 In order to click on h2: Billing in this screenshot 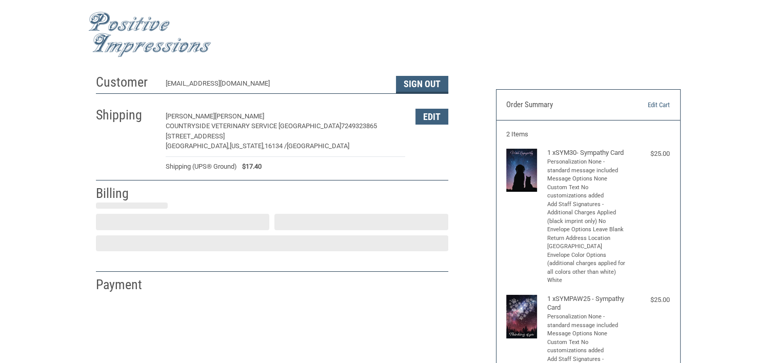, I will do `click(126, 193)`.